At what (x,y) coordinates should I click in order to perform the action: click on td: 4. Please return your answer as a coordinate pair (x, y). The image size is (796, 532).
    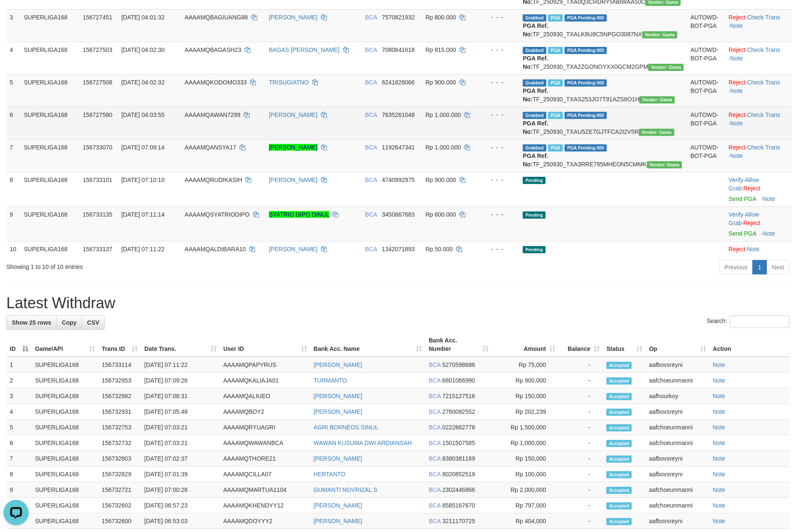
    Looking at the image, I should click on (13, 58).